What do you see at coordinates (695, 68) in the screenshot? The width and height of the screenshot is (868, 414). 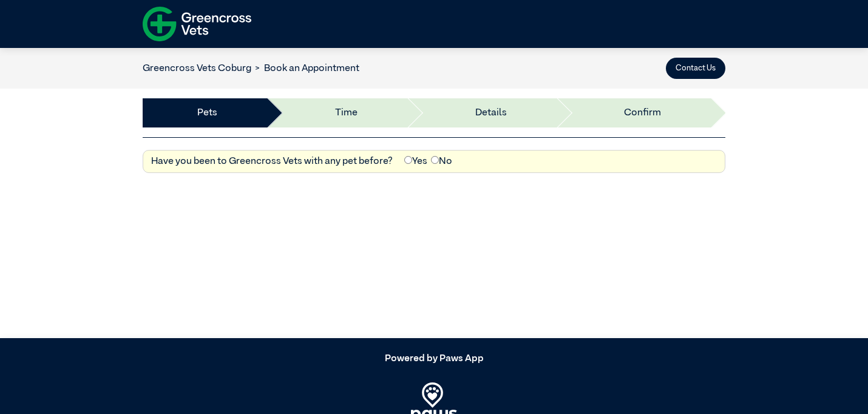 I see `button: Contact Us` at bounding box center [695, 68].